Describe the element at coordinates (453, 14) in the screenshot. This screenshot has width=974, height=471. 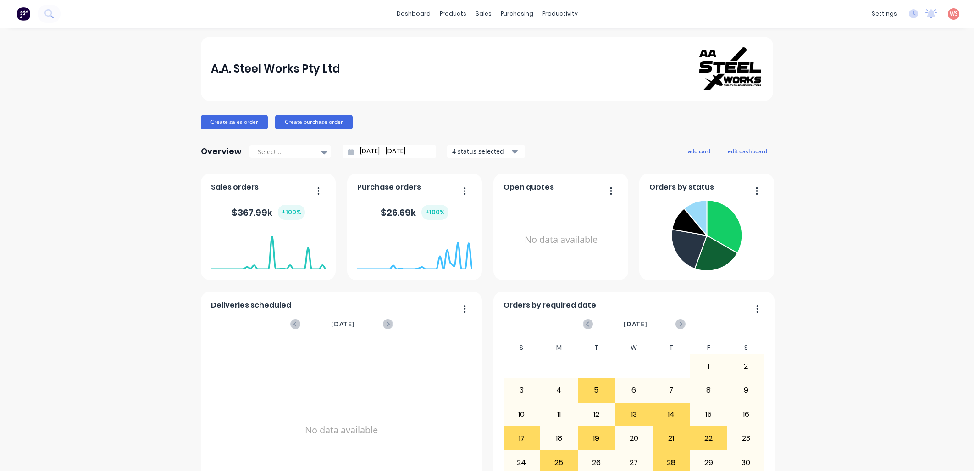
I see `div: products` at that location.